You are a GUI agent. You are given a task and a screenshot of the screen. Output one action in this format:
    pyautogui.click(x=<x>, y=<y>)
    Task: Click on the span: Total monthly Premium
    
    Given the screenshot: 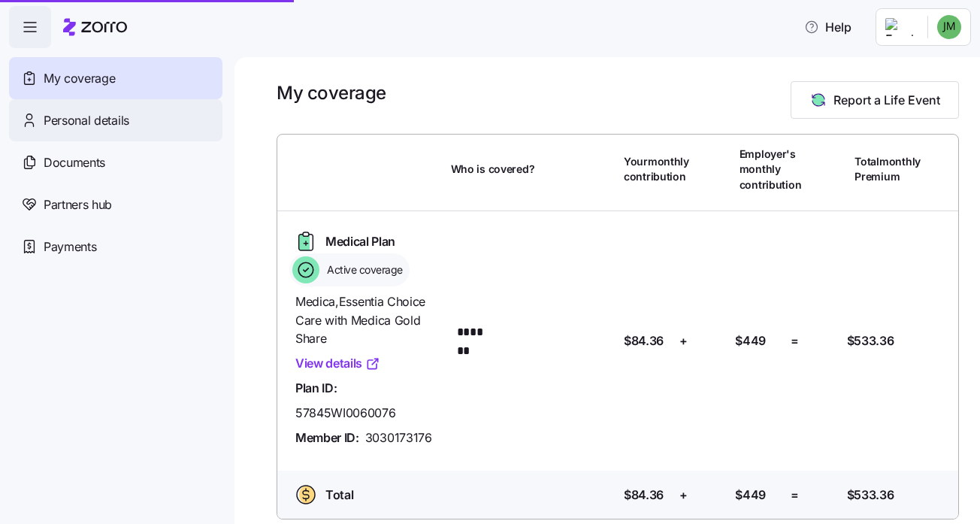 What is the action you would take?
    pyautogui.click(x=888, y=170)
    